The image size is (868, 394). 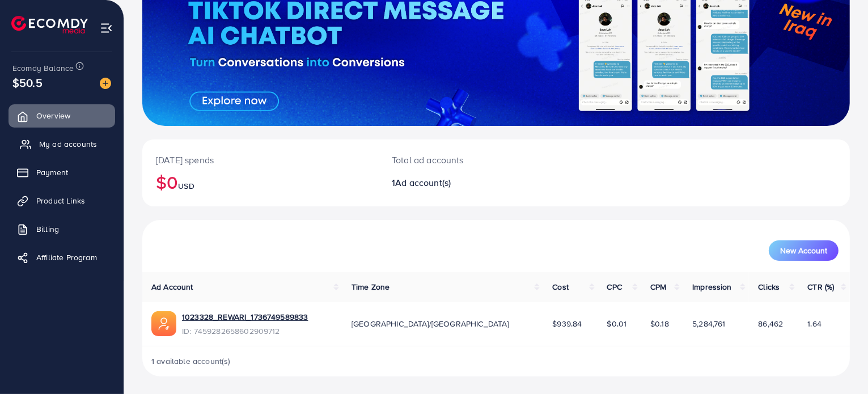 What do you see at coordinates (660, 324) in the screenshot?
I see `span: $0.18` at bounding box center [660, 324].